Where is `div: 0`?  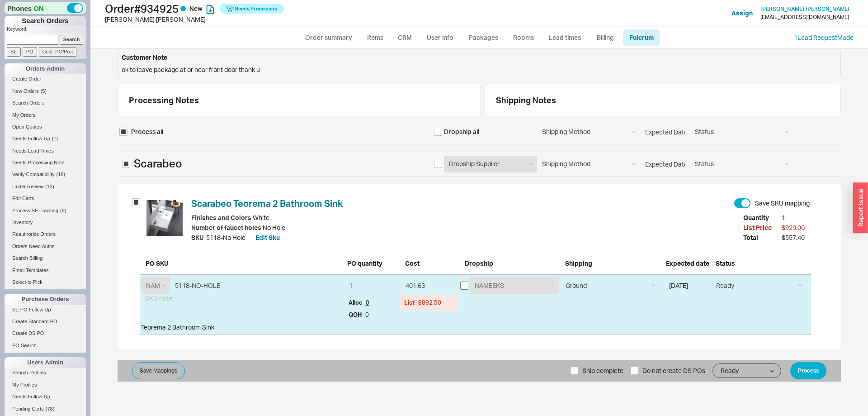 div: 0 is located at coordinates (371, 314).